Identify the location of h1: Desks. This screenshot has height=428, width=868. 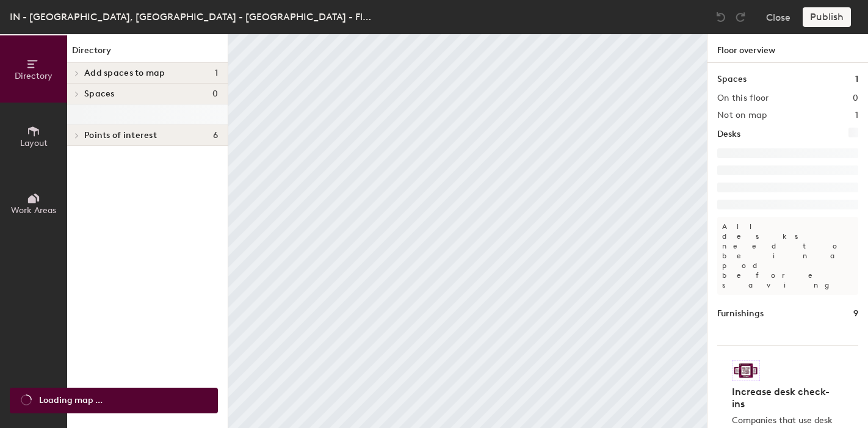
(729, 134).